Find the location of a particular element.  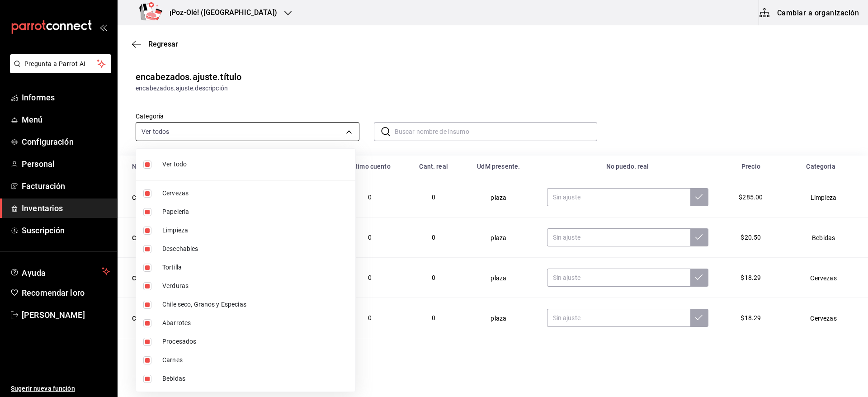

span: Limpieza is located at coordinates (255, 230).